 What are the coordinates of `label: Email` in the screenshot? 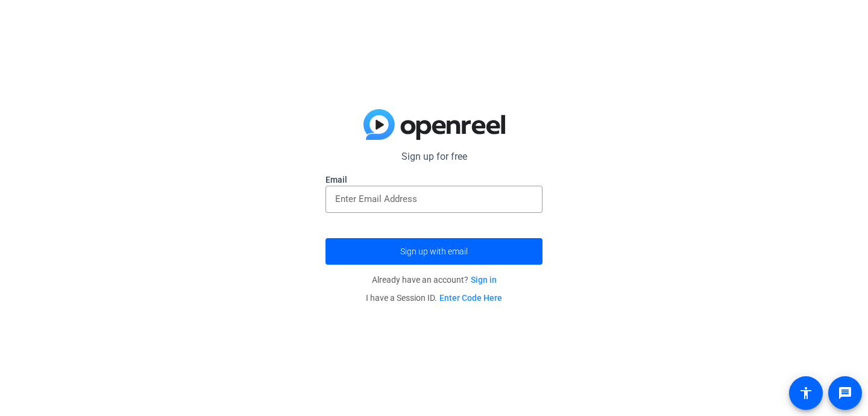 It's located at (434, 180).